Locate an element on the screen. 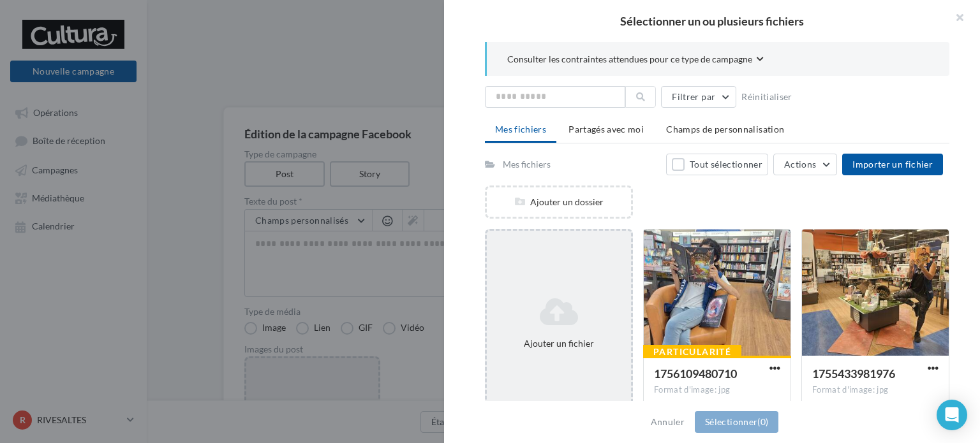 This screenshot has width=980, height=443. span: Champs de personnalisation is located at coordinates (724, 128).